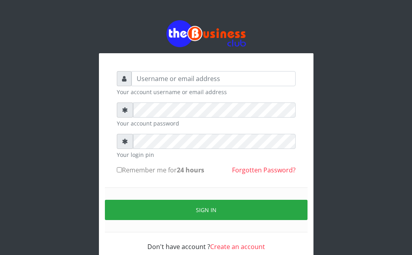 The height and width of the screenshot is (255, 412). I want to click on input: Remember me for24 hours, so click(119, 169).